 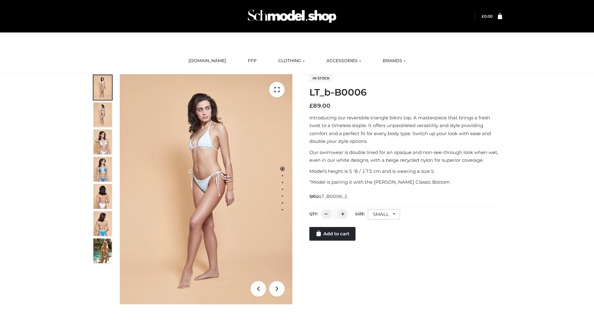 I want to click on a: BRANDS, so click(x=394, y=61).